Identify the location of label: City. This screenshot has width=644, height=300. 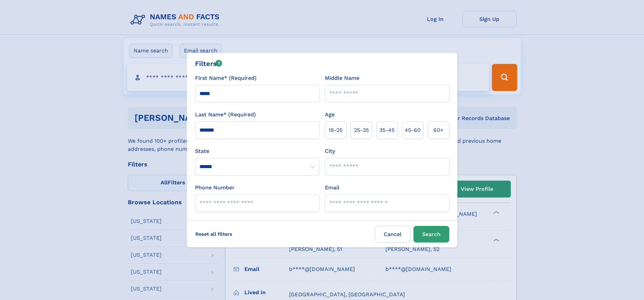
(330, 151).